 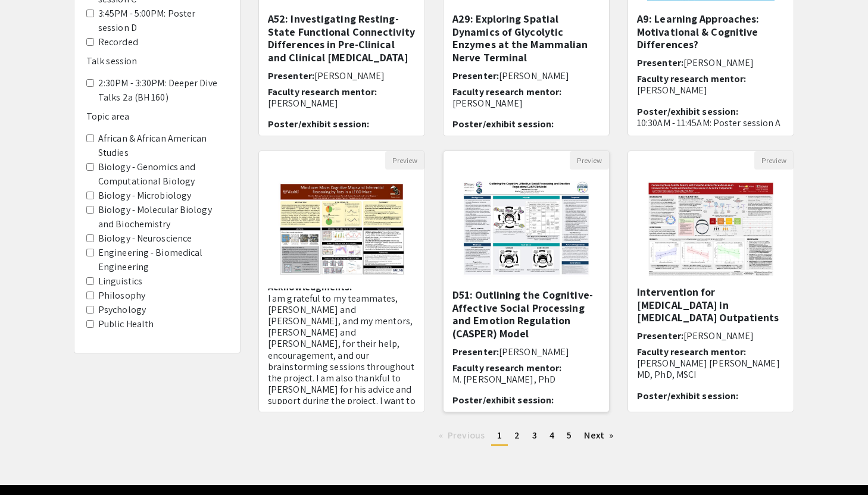 I want to click on label: Linguistics, so click(x=120, y=281).